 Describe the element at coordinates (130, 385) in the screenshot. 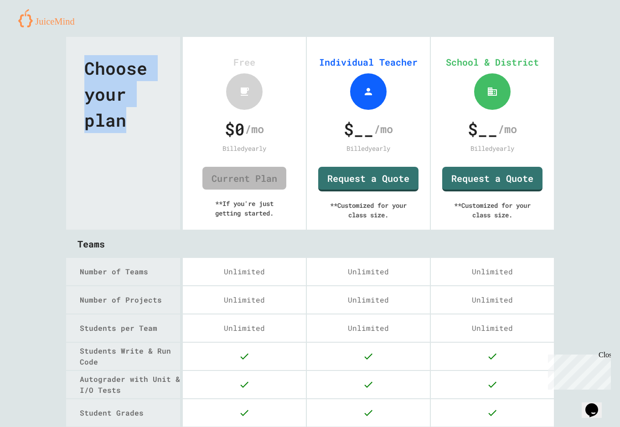

I see `div: Autograder with Unit & I/O Tests` at that location.